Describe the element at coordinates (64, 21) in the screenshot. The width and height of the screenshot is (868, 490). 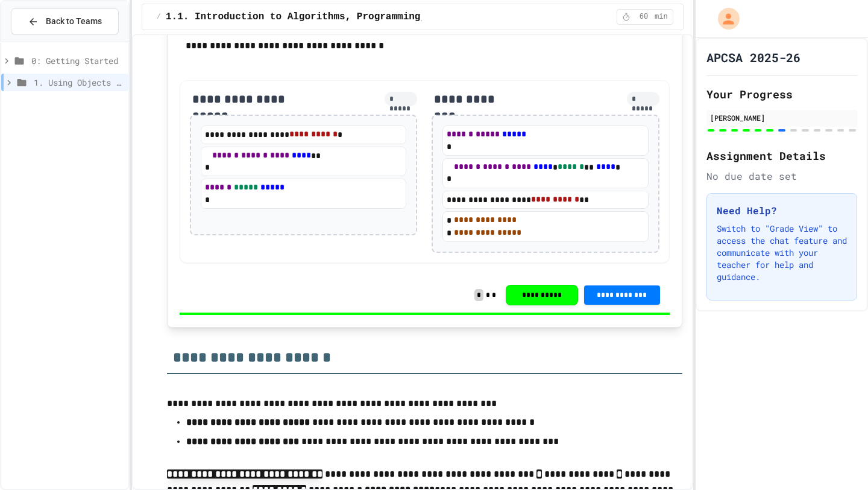
I see `button: Back to Teams` at that location.